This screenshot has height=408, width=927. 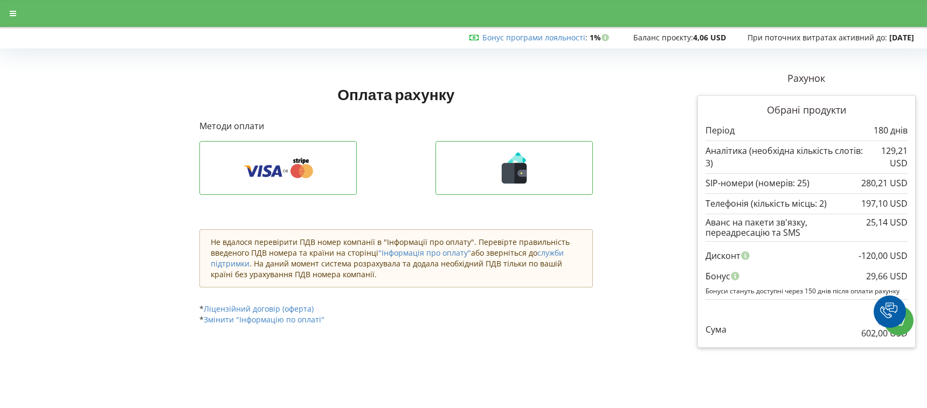 I want to click on p: Телефонія (кількість місць: 2), so click(x=766, y=204).